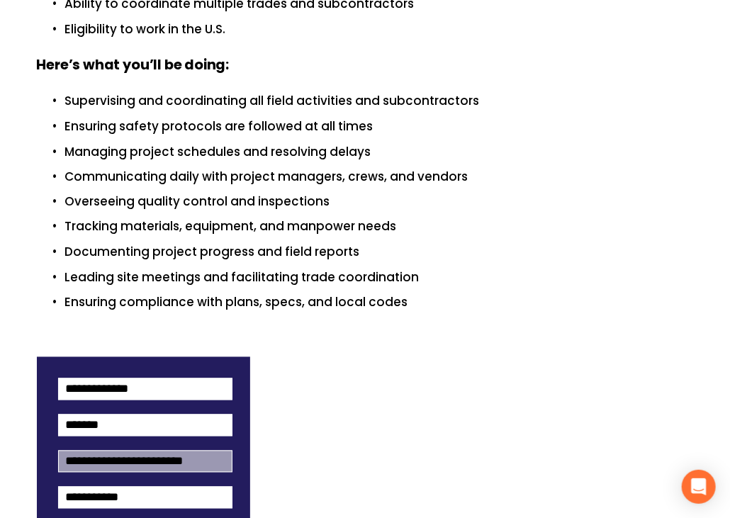 This screenshot has height=518, width=730. What do you see at coordinates (379, 252) in the screenshot?
I see `p: Documenting project progress and field reports` at bounding box center [379, 252].